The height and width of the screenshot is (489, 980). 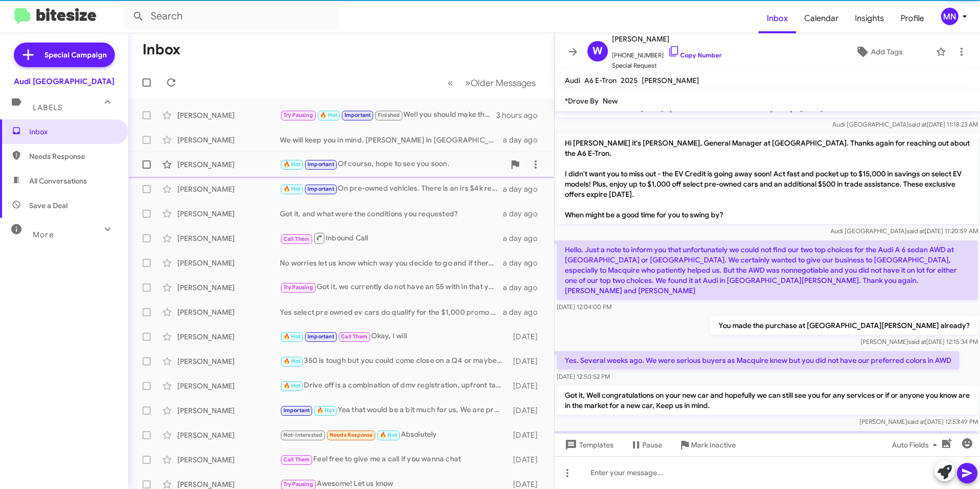 What do you see at coordinates (610, 101) in the screenshot?
I see `span: New` at bounding box center [610, 101].